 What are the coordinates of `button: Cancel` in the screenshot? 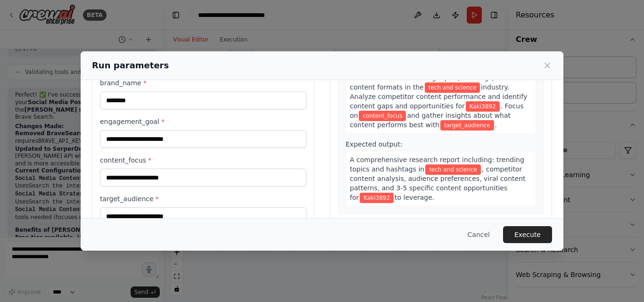 It's located at (479, 235).